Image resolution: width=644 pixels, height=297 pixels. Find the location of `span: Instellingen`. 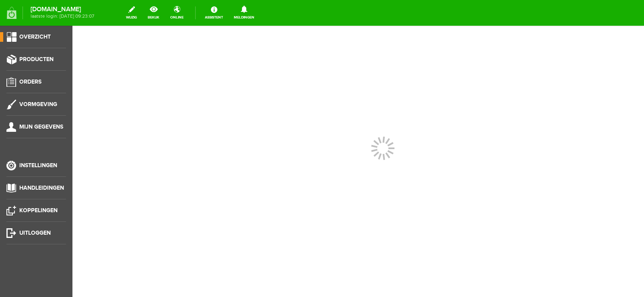

span: Instellingen is located at coordinates (38, 166).